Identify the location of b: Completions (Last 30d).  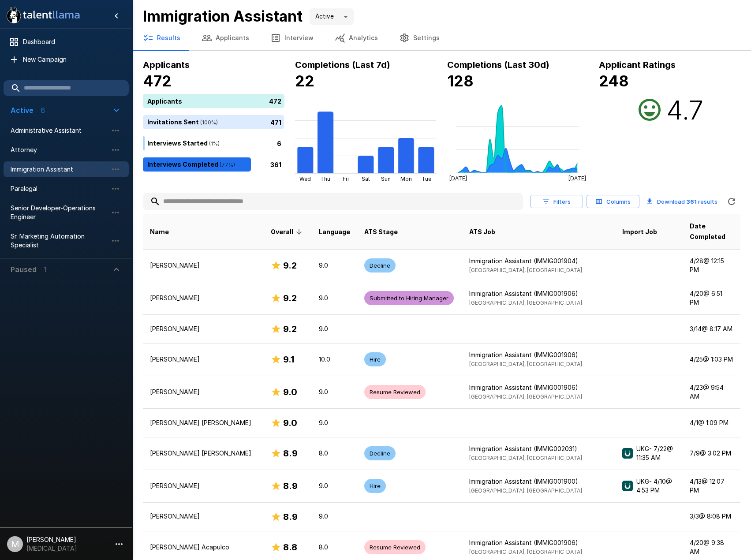
(499, 65).